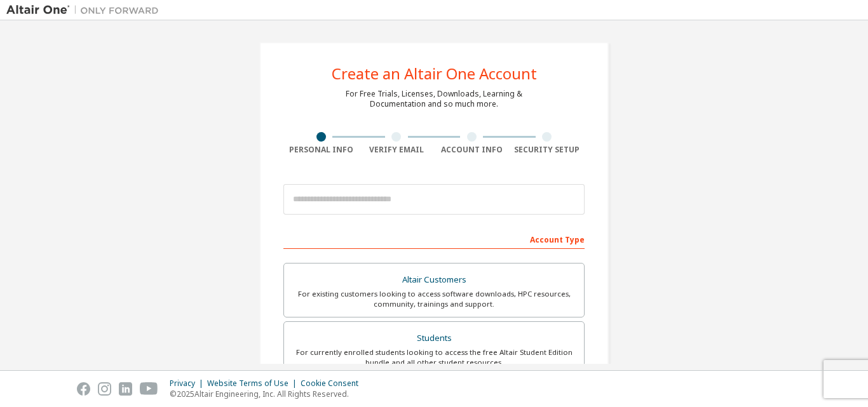 This screenshot has width=868, height=407. I want to click on div: For Free Trials, Licenses, Downloads, Learning & Documentation and so much more., so click(434, 99).